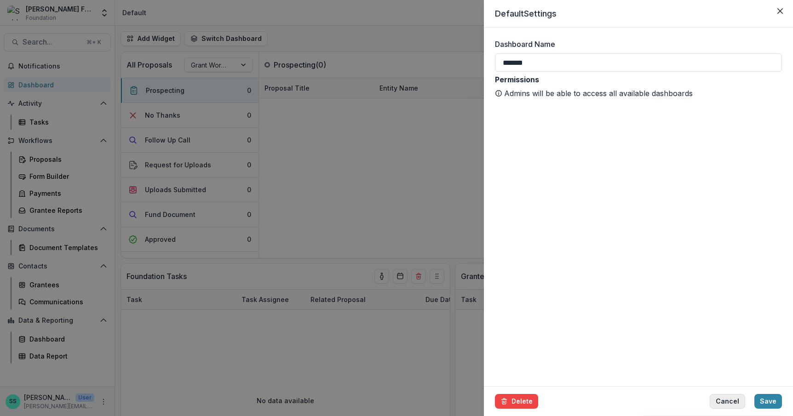 The width and height of the screenshot is (793, 416). I want to click on button: Save, so click(768, 402).